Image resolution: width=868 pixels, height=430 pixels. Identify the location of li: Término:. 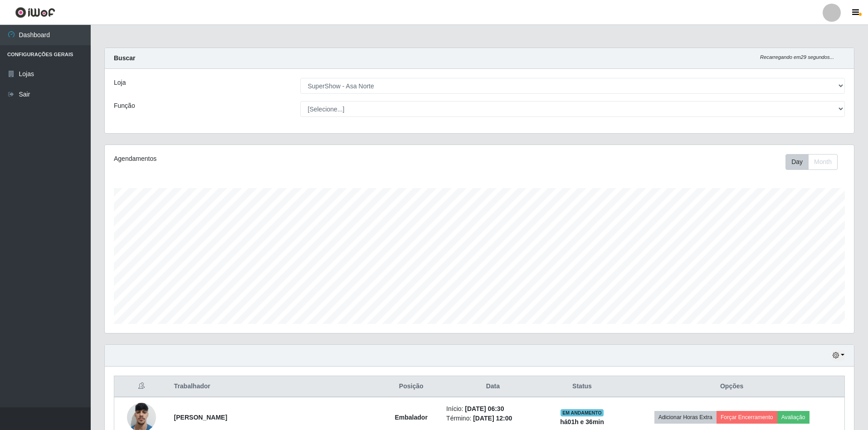
(493, 419).